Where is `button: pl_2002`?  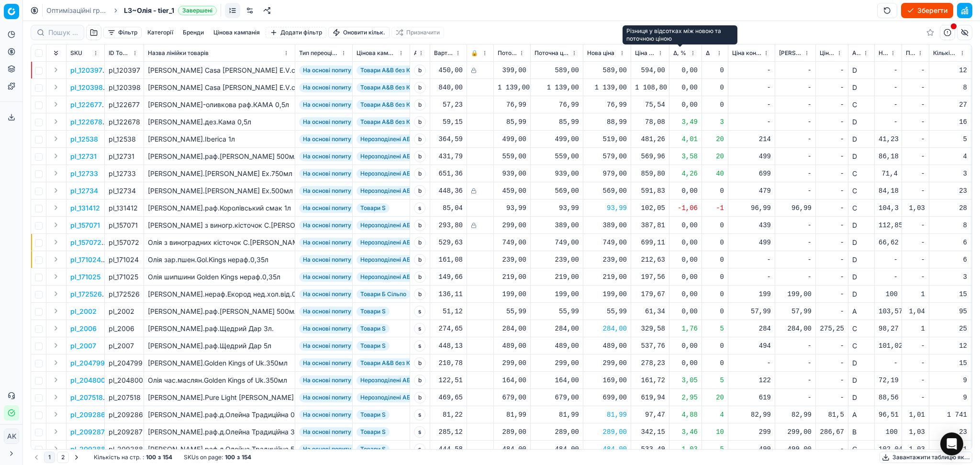 button: pl_2002 is located at coordinates (83, 312).